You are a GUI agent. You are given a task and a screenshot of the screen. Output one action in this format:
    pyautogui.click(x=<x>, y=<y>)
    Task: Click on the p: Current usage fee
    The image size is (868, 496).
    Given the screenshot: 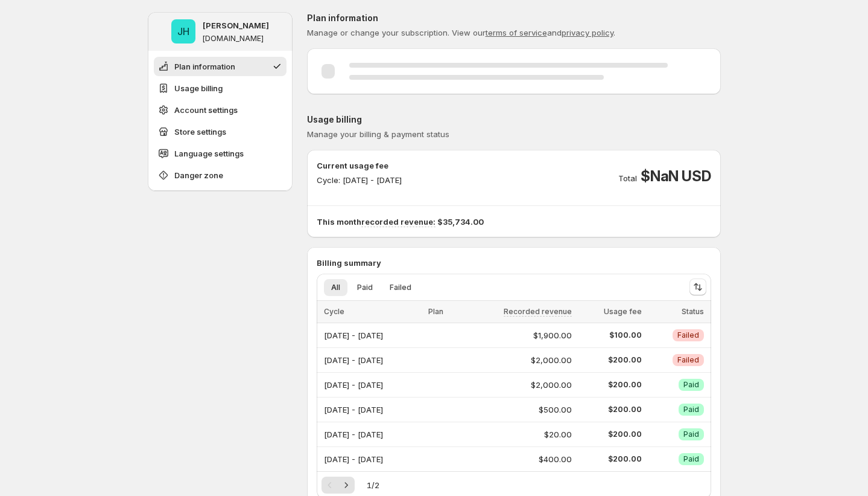 What is the action you would take?
    pyautogui.click(x=359, y=165)
    